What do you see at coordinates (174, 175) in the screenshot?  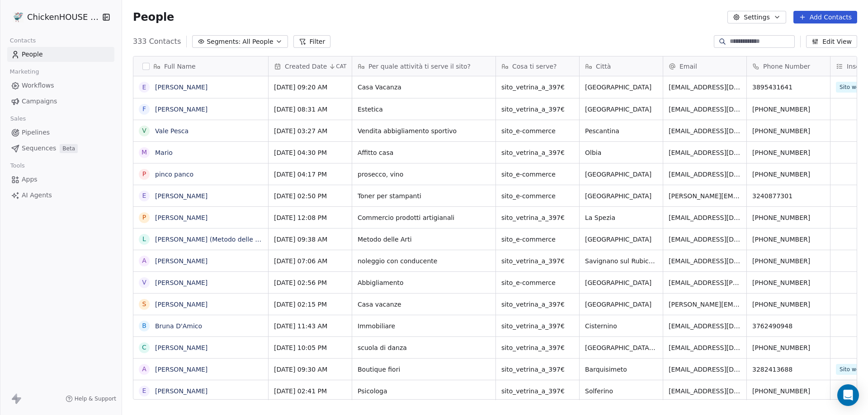 I see `a: pinco panco` at bounding box center [174, 175].